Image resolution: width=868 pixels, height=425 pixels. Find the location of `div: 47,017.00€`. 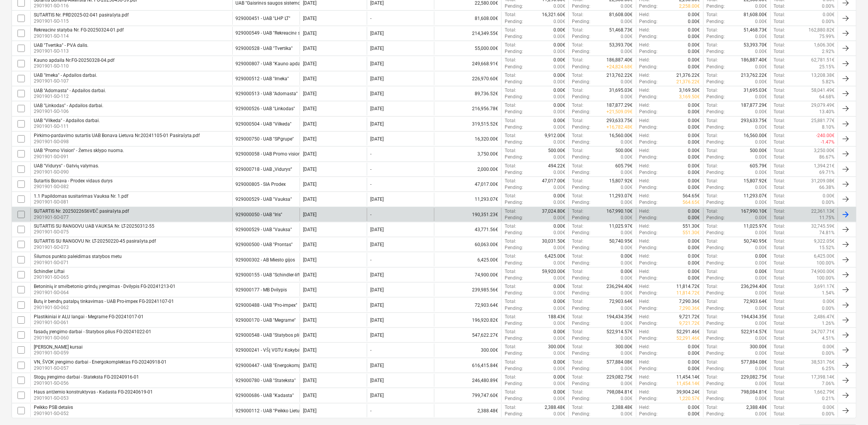

div: 47,017.00€ is located at coordinates (467, 184).